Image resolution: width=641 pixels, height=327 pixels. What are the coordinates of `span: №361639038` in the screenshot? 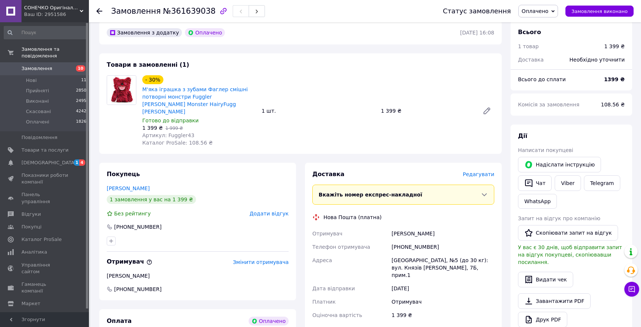 It's located at (189, 11).